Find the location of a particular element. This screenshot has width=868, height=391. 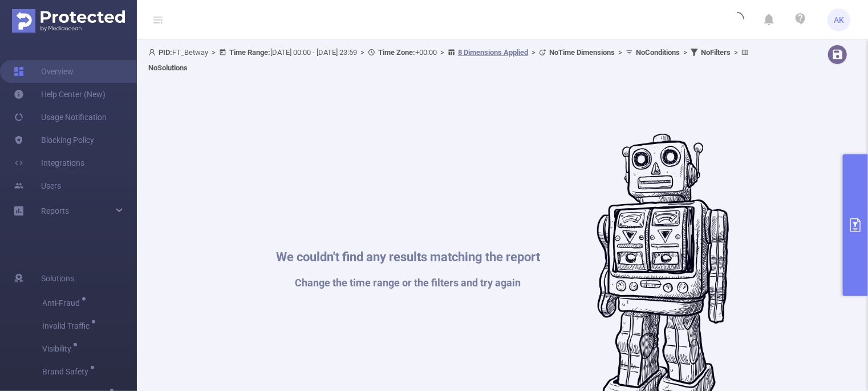

span: AK is located at coordinates (839, 20).